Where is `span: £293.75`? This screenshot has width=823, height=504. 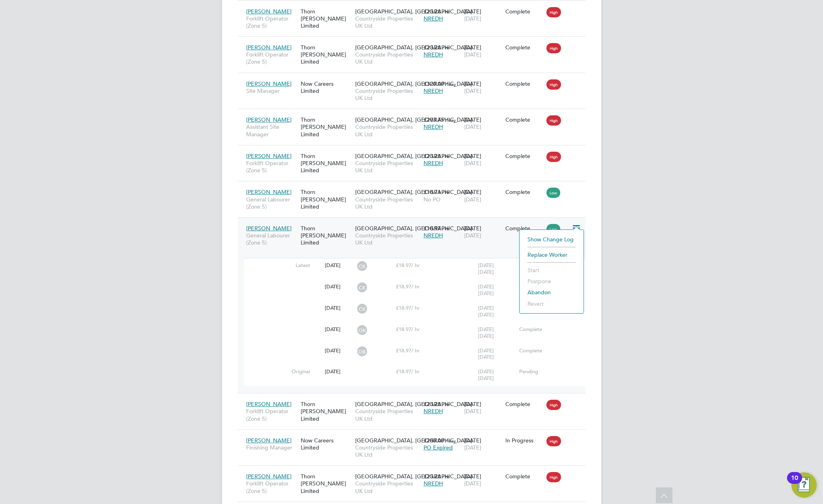
span: £293.75 is located at coordinates (434, 120).